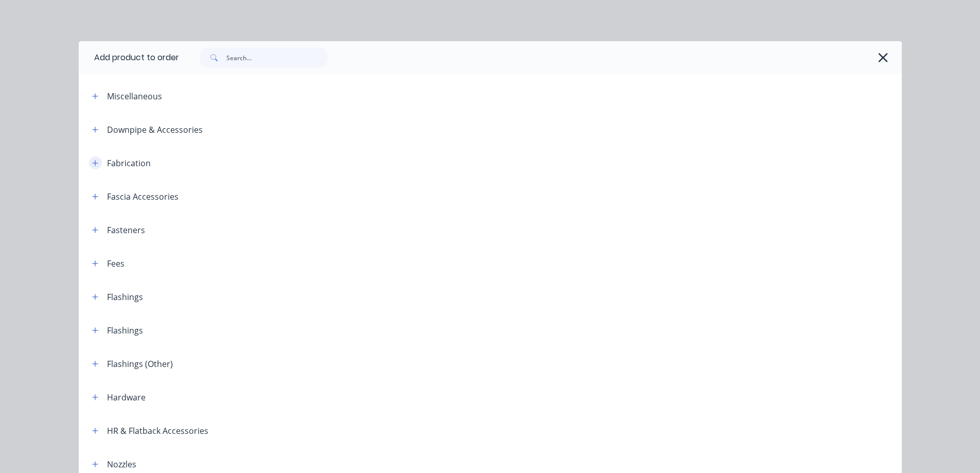 This screenshot has width=980, height=473. What do you see at coordinates (129, 163) in the screenshot?
I see `div: Fabrication` at bounding box center [129, 163].